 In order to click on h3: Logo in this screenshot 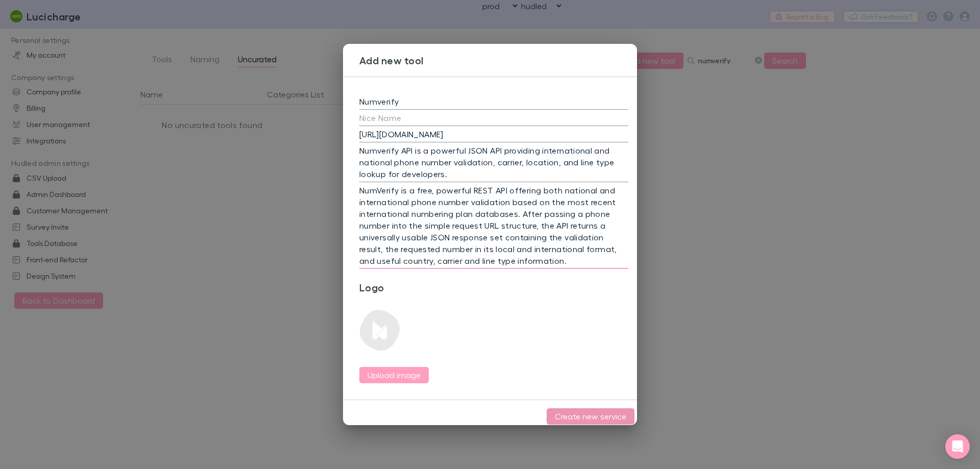, I will do `click(494, 287)`.